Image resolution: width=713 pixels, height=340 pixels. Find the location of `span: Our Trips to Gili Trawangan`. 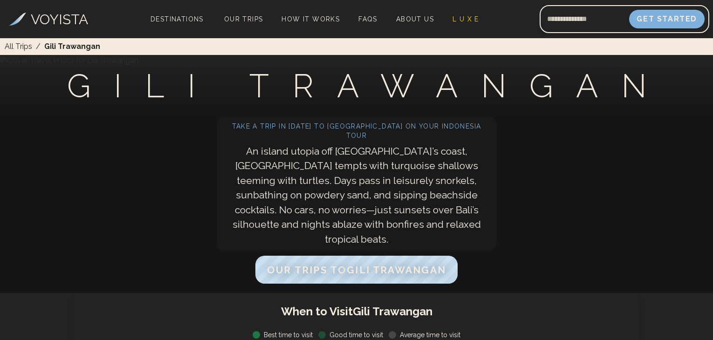

span: Our Trips to Gili Trawangan is located at coordinates (357, 270).